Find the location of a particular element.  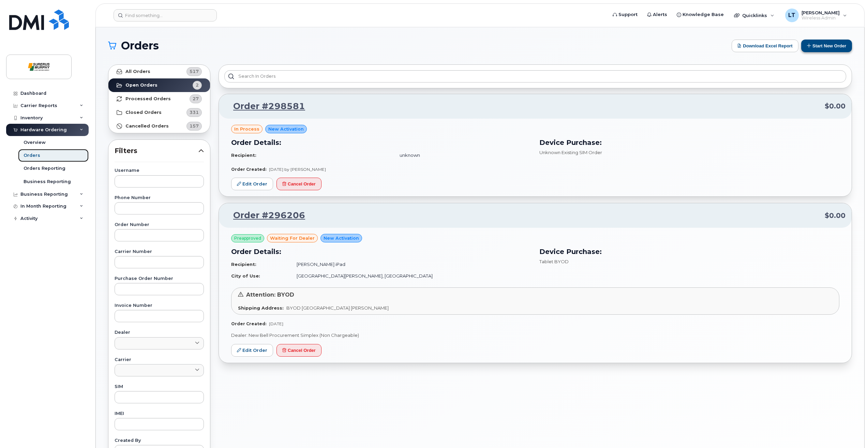

span: Attention: BYOD is located at coordinates (270, 294).